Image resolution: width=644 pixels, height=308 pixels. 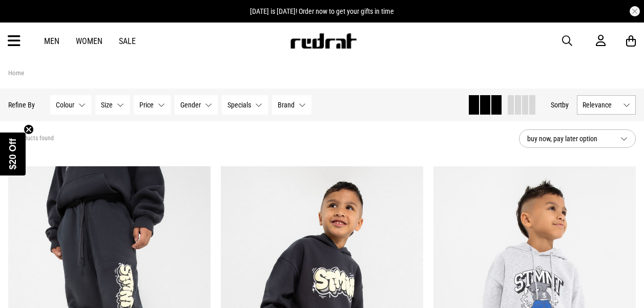 I want to click on p: Refine By, so click(x=21, y=105).